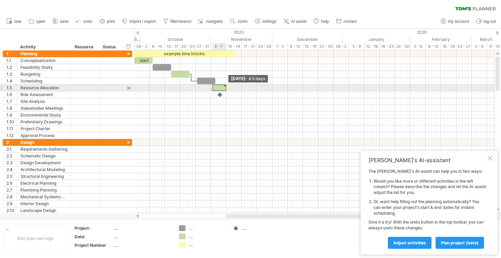 This screenshot has width=501, height=258. What do you see at coordinates (44, 135) in the screenshot?
I see `div: Approval Process` at bounding box center [44, 135].